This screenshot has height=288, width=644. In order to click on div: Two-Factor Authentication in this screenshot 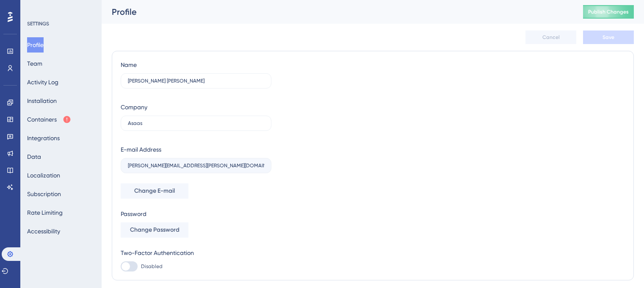, I will do `click(196, 253)`.